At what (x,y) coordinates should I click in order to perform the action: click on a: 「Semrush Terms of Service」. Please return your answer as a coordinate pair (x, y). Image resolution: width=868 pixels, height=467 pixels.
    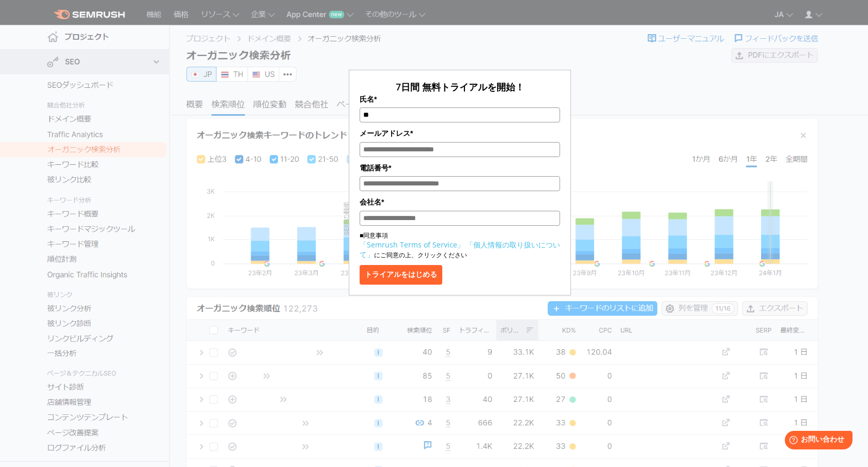
    Looking at the image, I should click on (412, 244).